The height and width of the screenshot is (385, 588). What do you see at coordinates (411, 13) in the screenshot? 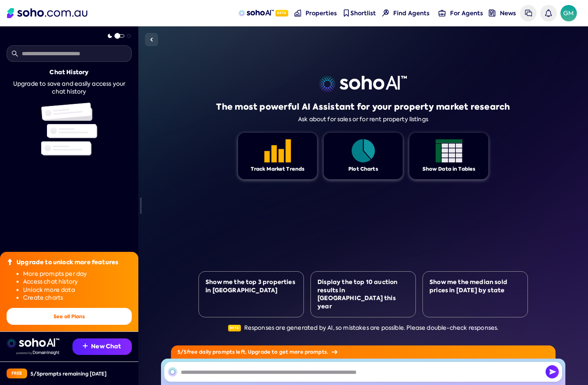
I see `span: Find Agents` at bounding box center [411, 13].